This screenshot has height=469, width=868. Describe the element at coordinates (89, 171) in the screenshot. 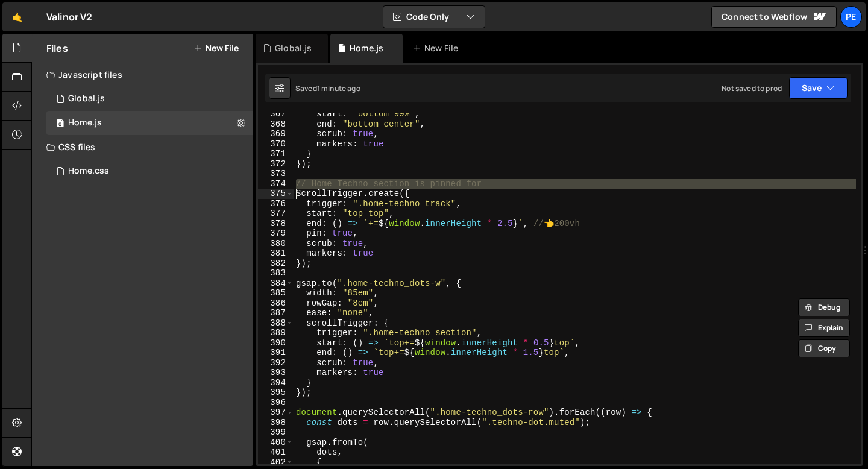

I see `div: Home.css` at that location.